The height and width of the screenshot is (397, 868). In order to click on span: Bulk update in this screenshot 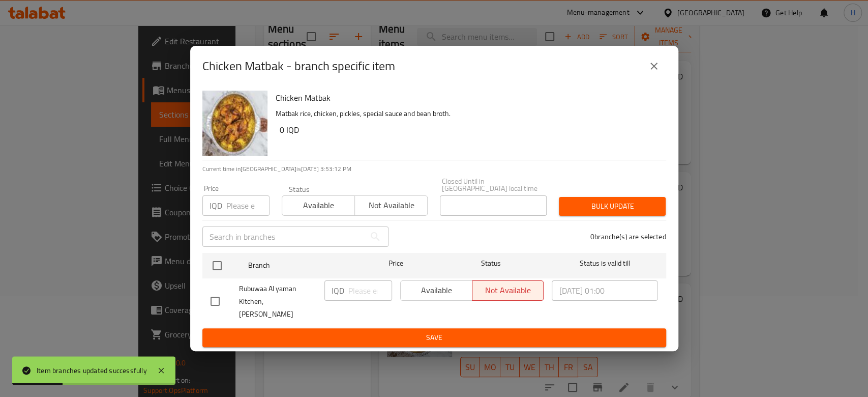, I will do `click(612, 206)`.